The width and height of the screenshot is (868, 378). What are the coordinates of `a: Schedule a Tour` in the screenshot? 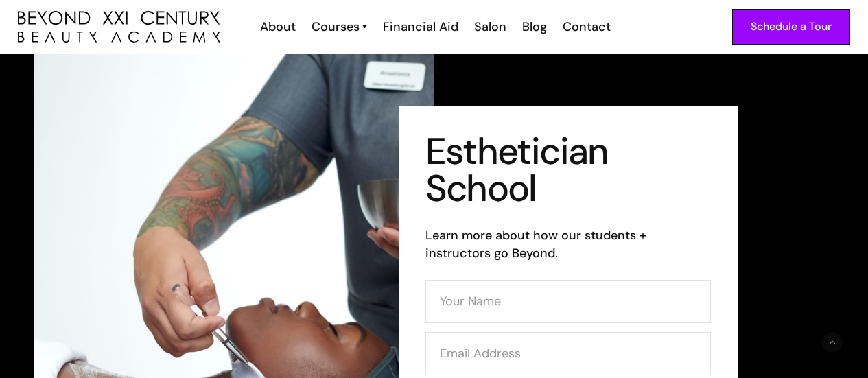 It's located at (791, 27).